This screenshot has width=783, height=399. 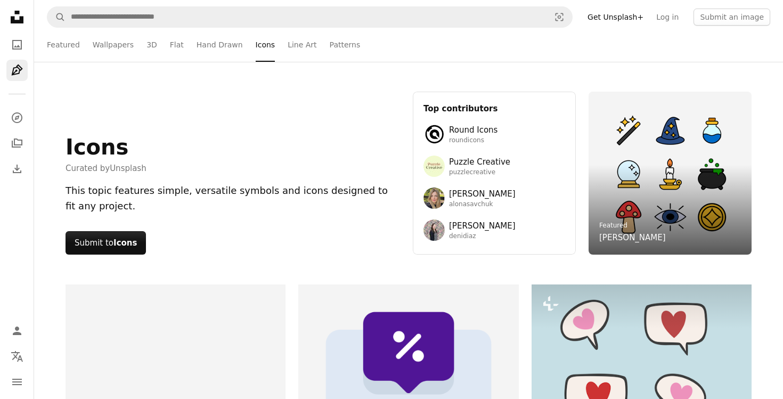 What do you see at coordinates (113, 45) in the screenshot?
I see `a: Wallpapers` at bounding box center [113, 45].